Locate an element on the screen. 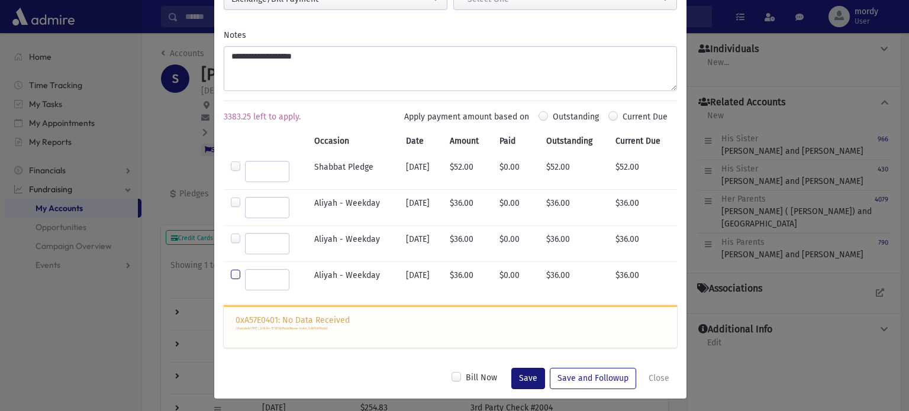 The height and width of the screenshot is (411, 909). label: Current Due is located at coordinates (645, 119).